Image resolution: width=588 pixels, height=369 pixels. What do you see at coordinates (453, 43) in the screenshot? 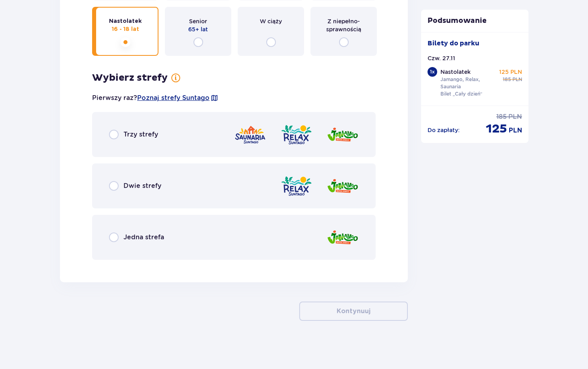
I see `p: Bilety do parku` at bounding box center [453, 43].